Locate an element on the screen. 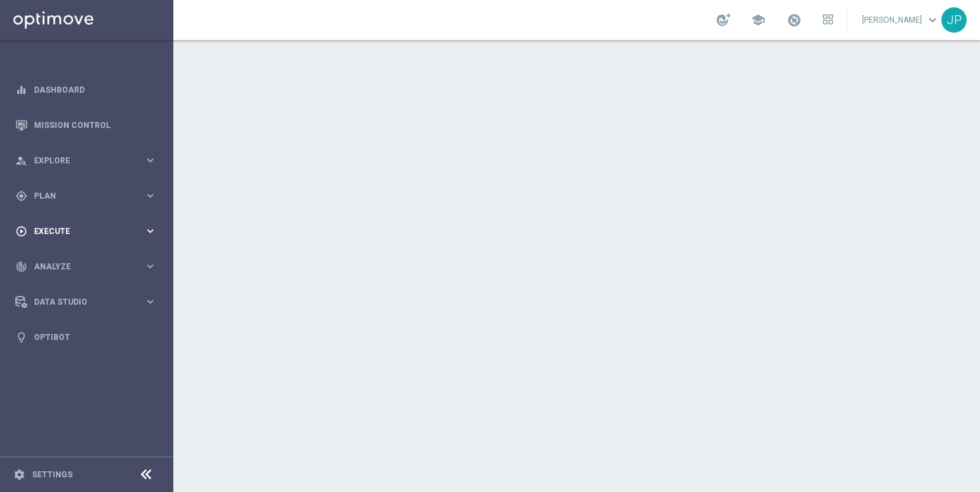 The width and height of the screenshot is (980, 492). span: Execute is located at coordinates (89, 231).